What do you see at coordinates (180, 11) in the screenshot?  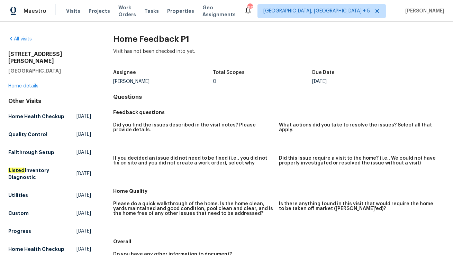 I see `span: Properties` at bounding box center [180, 11].